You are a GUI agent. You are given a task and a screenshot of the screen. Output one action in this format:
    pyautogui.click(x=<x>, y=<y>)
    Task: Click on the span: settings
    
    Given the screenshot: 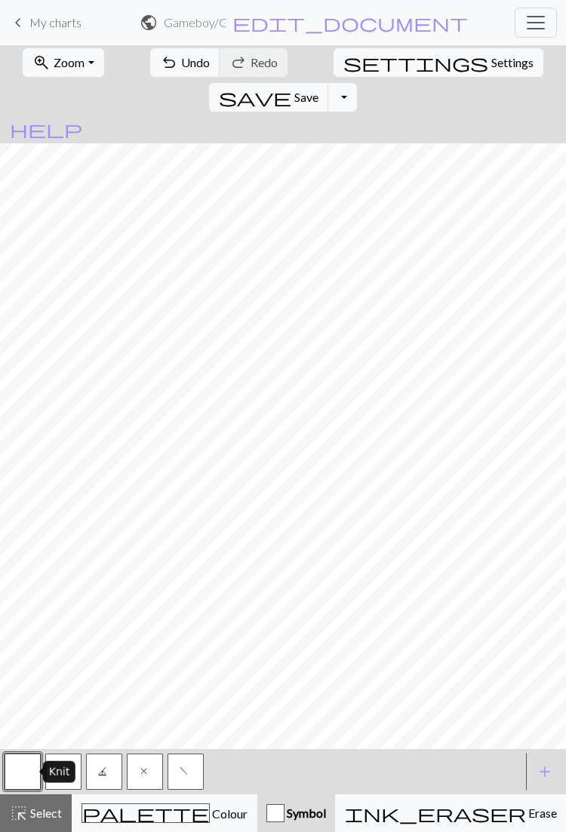 What is the action you would take?
    pyautogui.click(x=416, y=63)
    